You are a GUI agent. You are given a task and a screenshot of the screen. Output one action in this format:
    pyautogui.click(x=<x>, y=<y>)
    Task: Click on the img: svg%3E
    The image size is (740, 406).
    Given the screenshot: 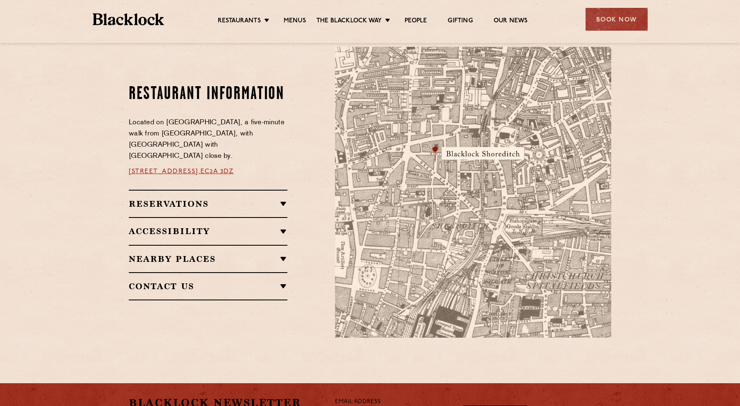 What is the action you would take?
    pyautogui.click(x=580, y=299)
    